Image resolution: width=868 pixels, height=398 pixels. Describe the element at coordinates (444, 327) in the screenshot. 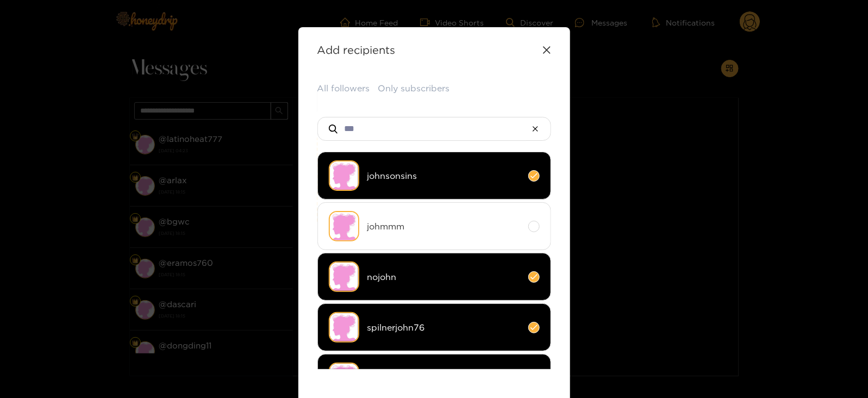

I see `span: spilnerjohn76` at that location.